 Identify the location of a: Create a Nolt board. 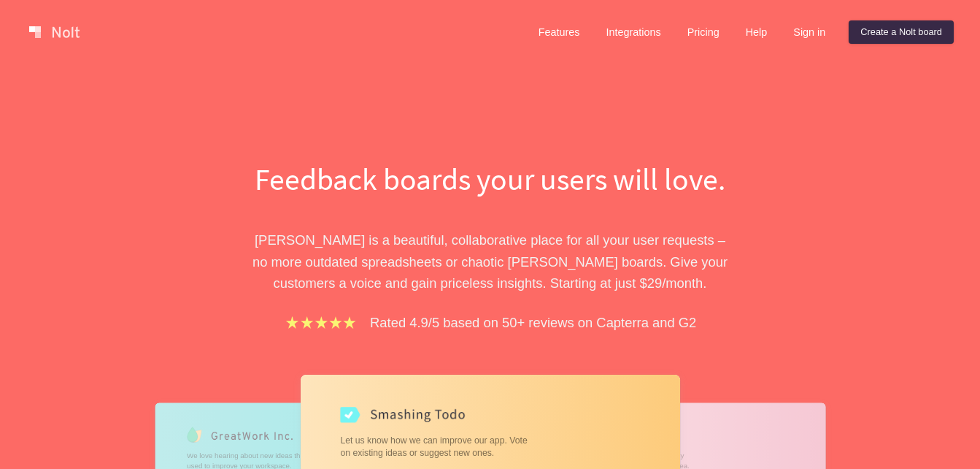
(902, 32).